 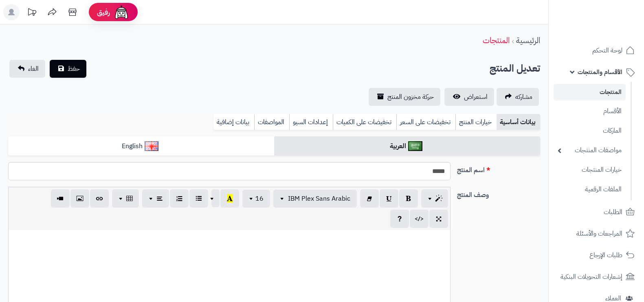 I want to click on a: تخفيضات على الكميات, so click(x=365, y=122).